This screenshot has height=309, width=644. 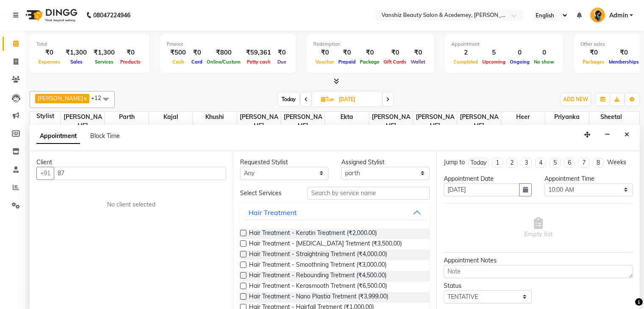 What do you see at coordinates (223, 62) in the screenshot?
I see `span: Online/Custom` at bounding box center [223, 62].